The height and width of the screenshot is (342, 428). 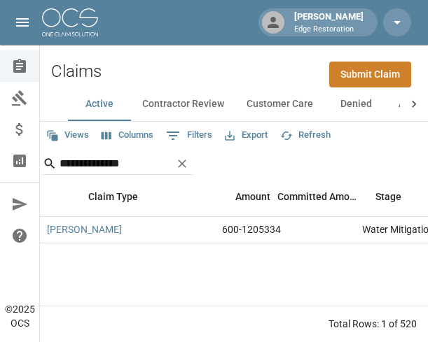 What do you see at coordinates (356, 104) in the screenshot?
I see `button: Denied` at bounding box center [356, 104].